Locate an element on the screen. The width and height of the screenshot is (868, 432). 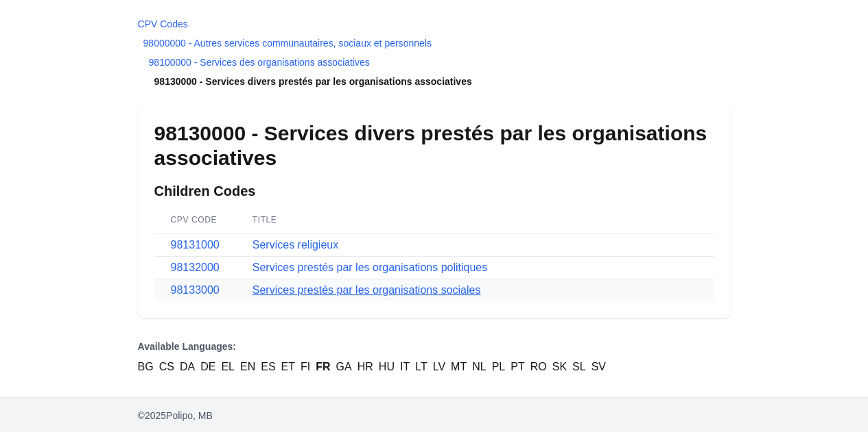
a: PT is located at coordinates (517, 367).